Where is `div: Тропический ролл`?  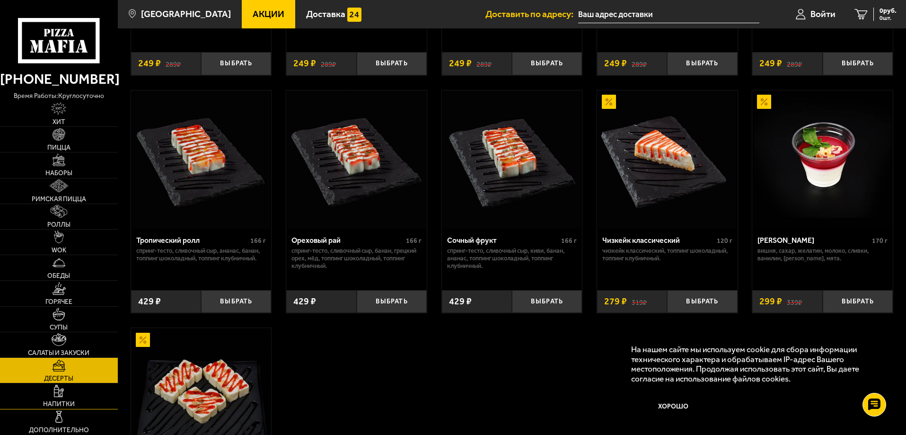 div: Тропический ролл is located at coordinates (192, 240).